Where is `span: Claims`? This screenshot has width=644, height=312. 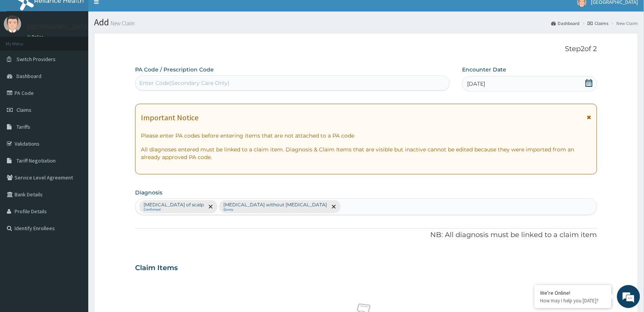
span: Claims is located at coordinates (24, 110).